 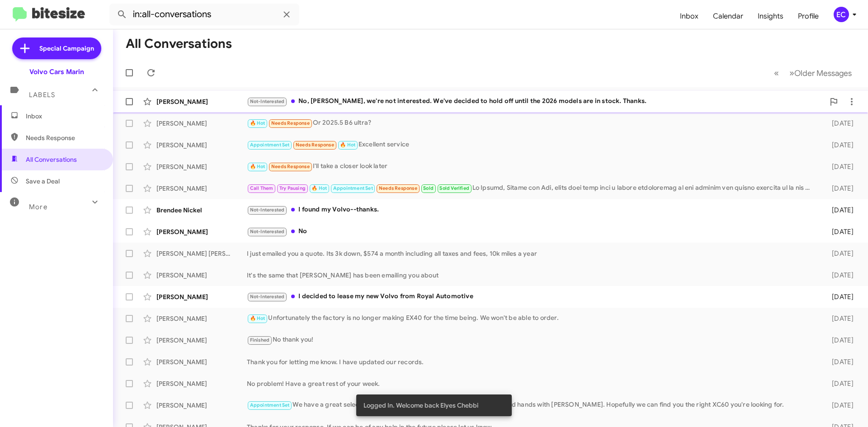 What do you see at coordinates (808, 16) in the screenshot?
I see `a: Profile` at bounding box center [808, 16].